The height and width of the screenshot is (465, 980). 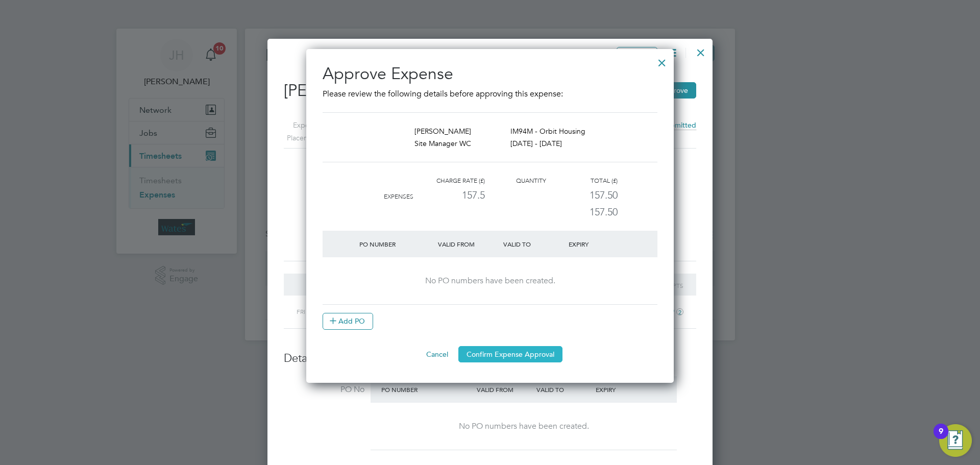 What do you see at coordinates (490, 94) in the screenshot?
I see `p: Please review the following details before approving this expense:` at bounding box center [490, 94].